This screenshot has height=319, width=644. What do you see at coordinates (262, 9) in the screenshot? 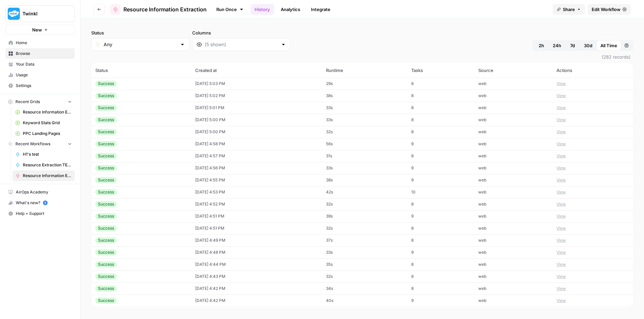
I see `a: History` at bounding box center [262, 9].